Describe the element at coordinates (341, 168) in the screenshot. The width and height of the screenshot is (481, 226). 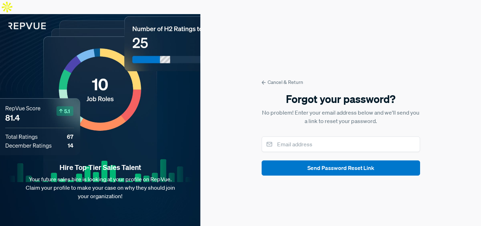
I see `button: Send Password Reset Link` at that location.